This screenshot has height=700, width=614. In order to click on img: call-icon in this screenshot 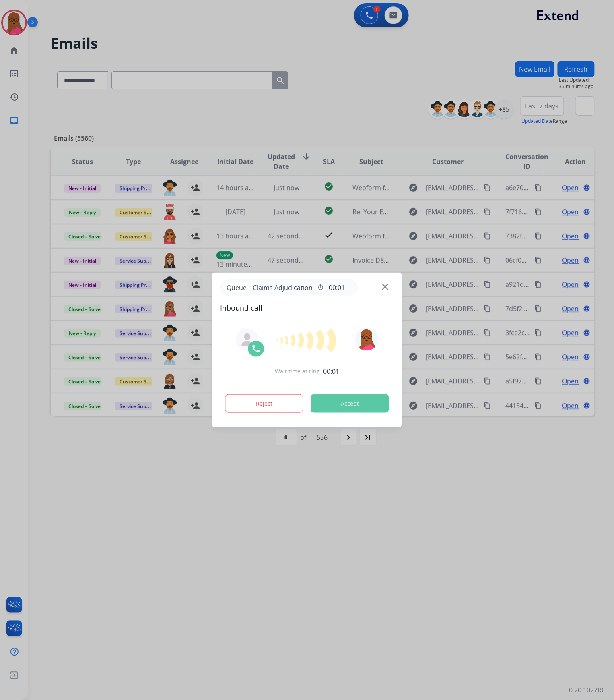, I will do `click(256, 349)`.